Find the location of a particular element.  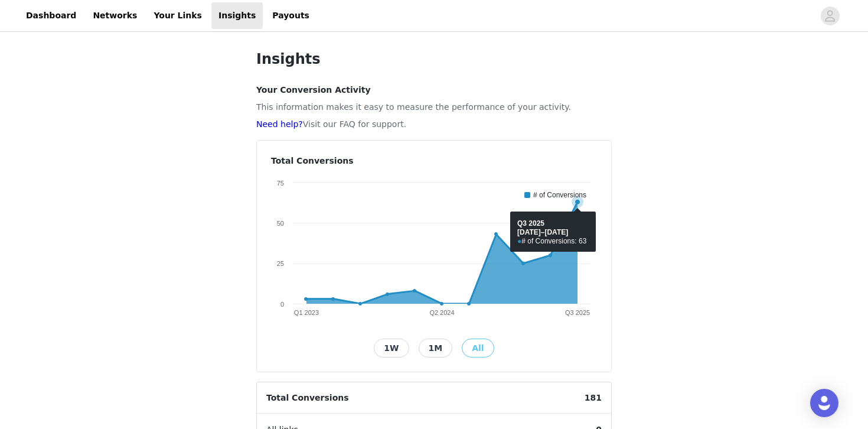

button: 1W is located at coordinates (391, 348).